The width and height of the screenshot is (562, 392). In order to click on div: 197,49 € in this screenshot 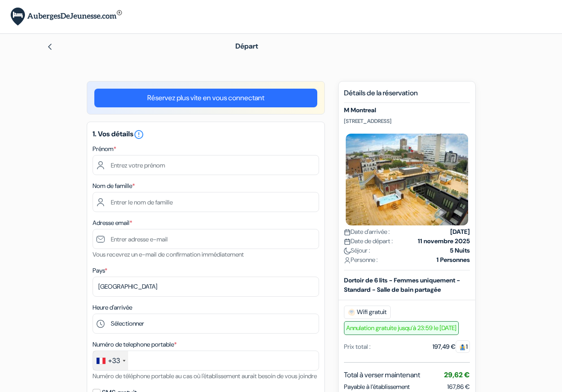, I will do `click(451, 346)`.